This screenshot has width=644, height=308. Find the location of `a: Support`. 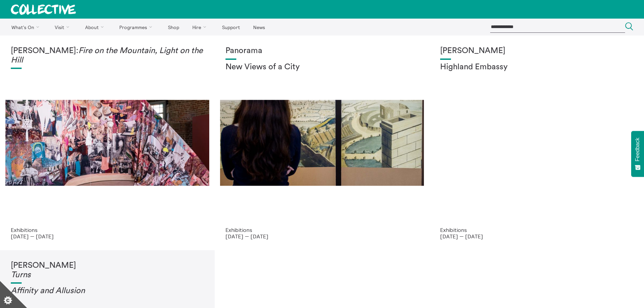

a: Support is located at coordinates (231, 27).